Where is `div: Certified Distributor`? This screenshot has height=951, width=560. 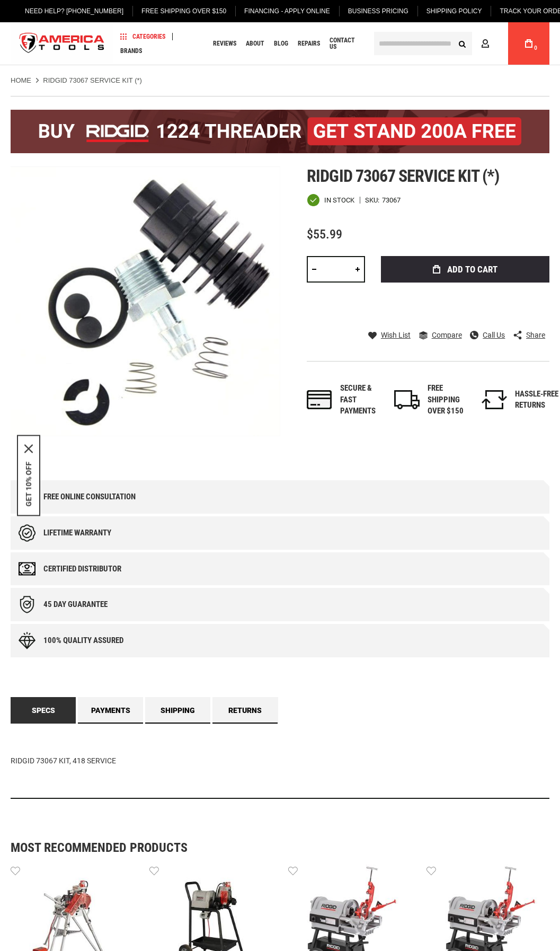
div: Certified Distributor is located at coordinates (82, 569).